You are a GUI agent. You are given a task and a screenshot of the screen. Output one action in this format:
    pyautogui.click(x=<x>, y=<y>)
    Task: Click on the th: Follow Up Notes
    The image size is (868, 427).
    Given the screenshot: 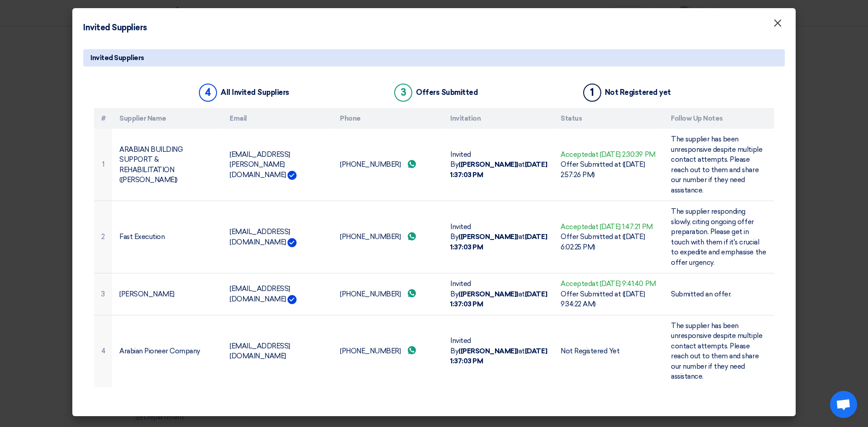 What is the action you would take?
    pyautogui.click(x=719, y=118)
    